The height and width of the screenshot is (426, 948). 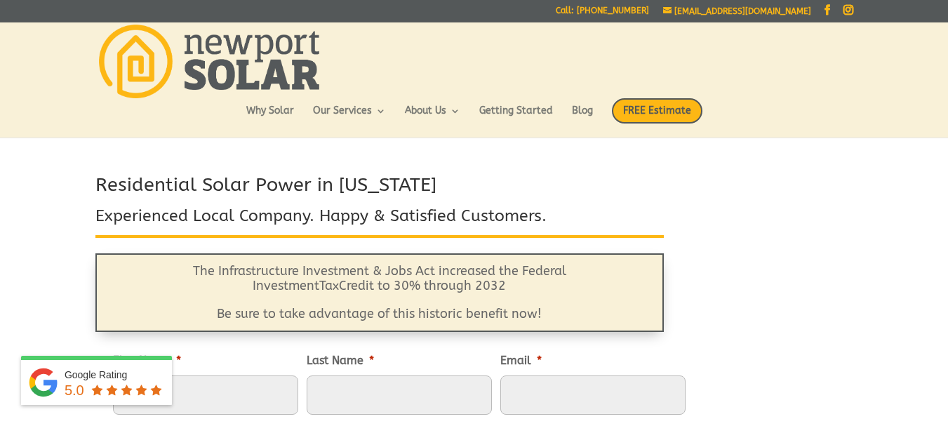 I want to click on span: FREE Estimate, so click(x=657, y=111).